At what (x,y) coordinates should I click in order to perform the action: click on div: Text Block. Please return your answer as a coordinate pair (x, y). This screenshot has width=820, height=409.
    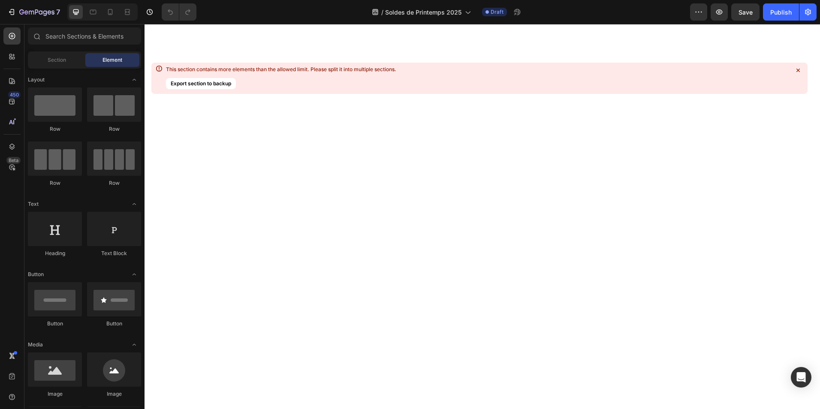
    Looking at the image, I should click on (114, 254).